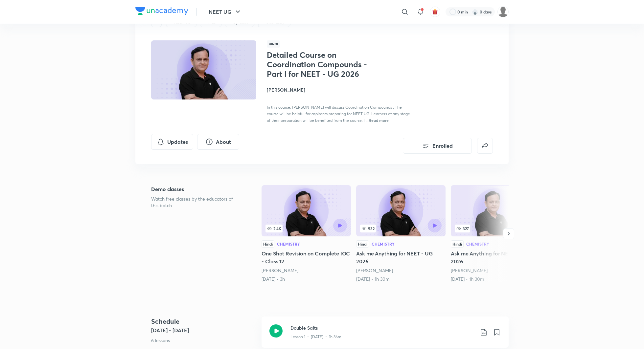  What do you see at coordinates (196, 189) in the screenshot?
I see `h5: Demo classes` at bounding box center [196, 189].